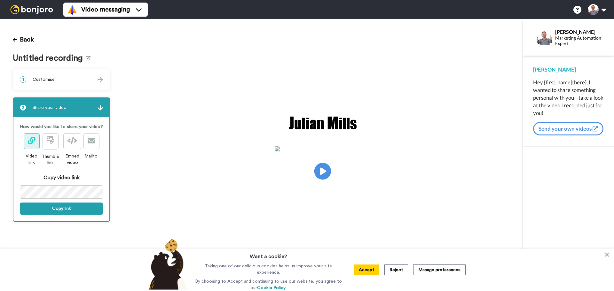  What do you see at coordinates (544, 37) in the screenshot?
I see `img: Profile Image` at bounding box center [544, 37].